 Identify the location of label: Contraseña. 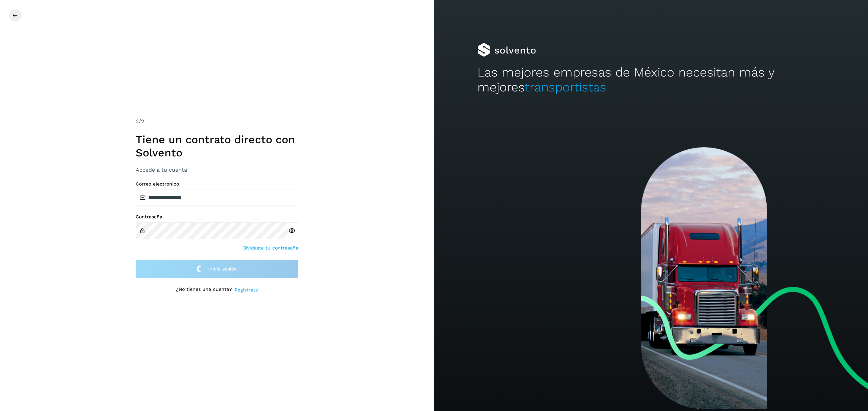
(217, 217).